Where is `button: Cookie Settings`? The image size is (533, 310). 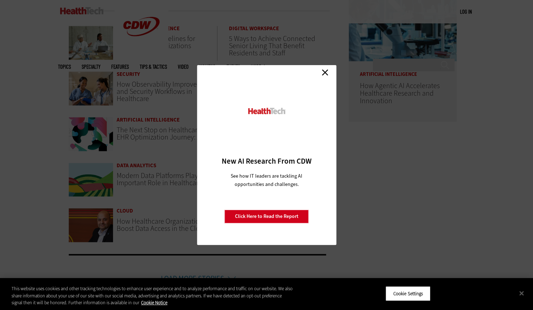
button: Cookie Settings is located at coordinates (408, 294).